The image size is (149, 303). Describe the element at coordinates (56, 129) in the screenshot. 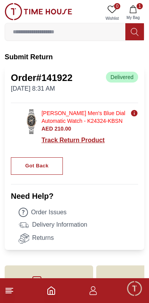

I see `span: AED 210.00` at that location.